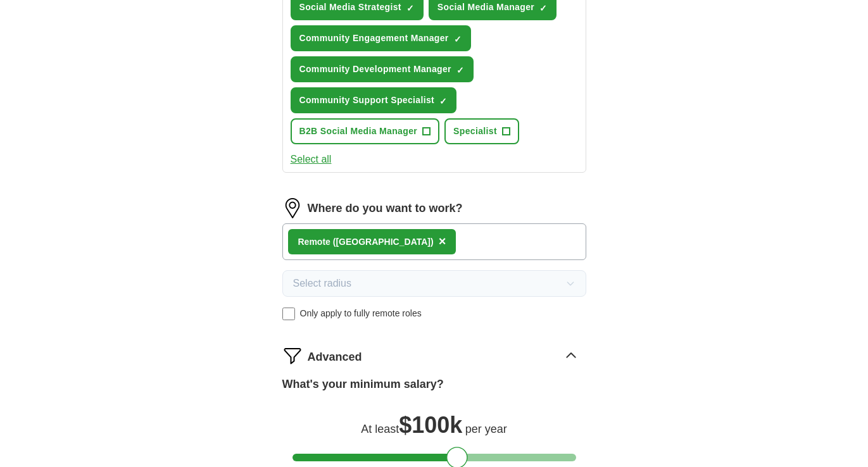 The image size is (868, 467). What do you see at coordinates (289, 314) in the screenshot?
I see `input: Only apply to fully remote roles` at bounding box center [289, 314].